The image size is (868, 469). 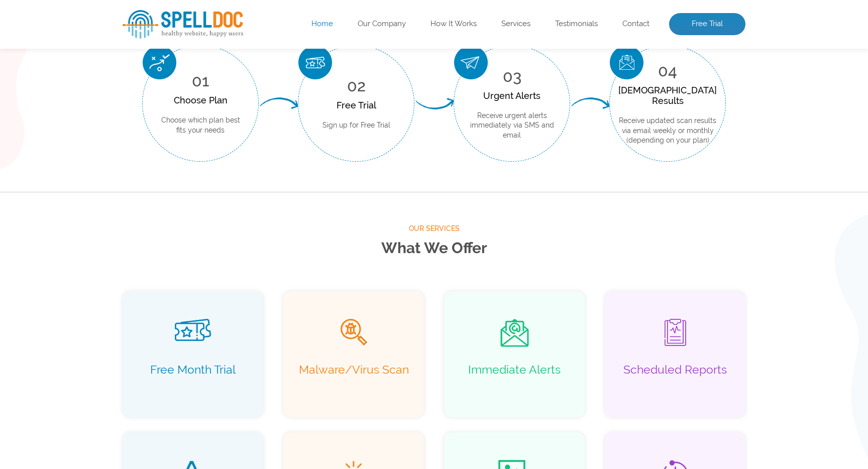 What do you see at coordinates (200, 80) in the screenshot?
I see `span: 01` at bounding box center [200, 80].